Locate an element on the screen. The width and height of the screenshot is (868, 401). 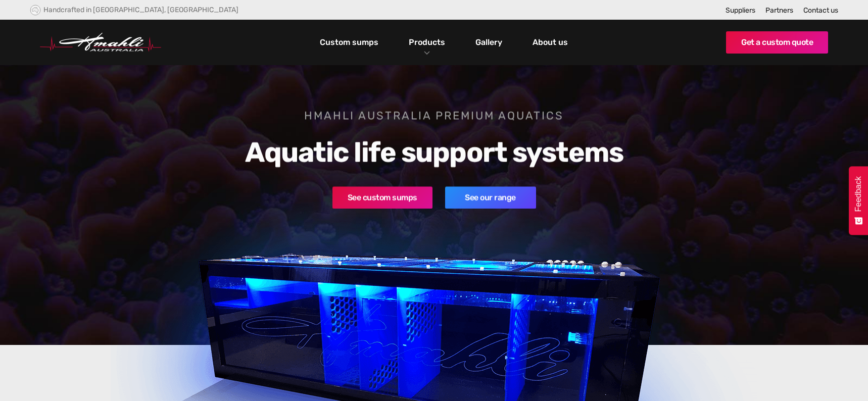
div: Products is located at coordinates (427, 42).